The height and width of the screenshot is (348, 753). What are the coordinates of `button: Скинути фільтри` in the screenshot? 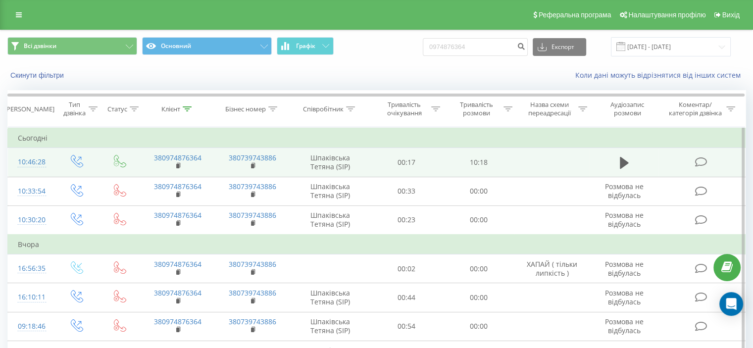 It's located at (38, 75).